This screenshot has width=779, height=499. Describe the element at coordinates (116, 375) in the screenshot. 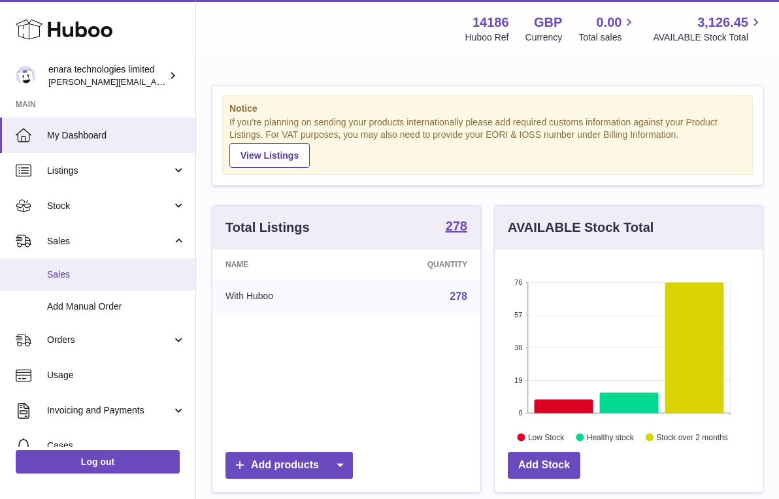

I see `span: Usage` at that location.